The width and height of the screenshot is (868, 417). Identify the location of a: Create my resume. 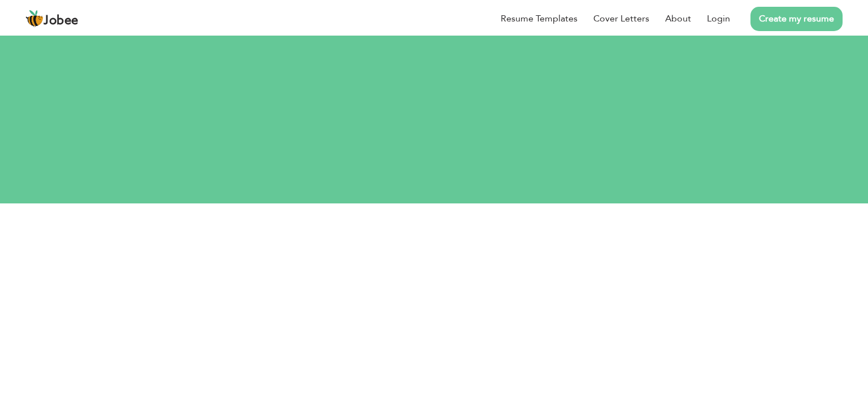
(796, 19).